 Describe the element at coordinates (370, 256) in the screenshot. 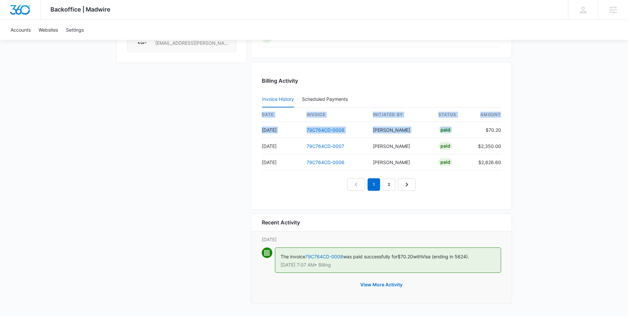

I see `span: was paid successfully for` at that location.